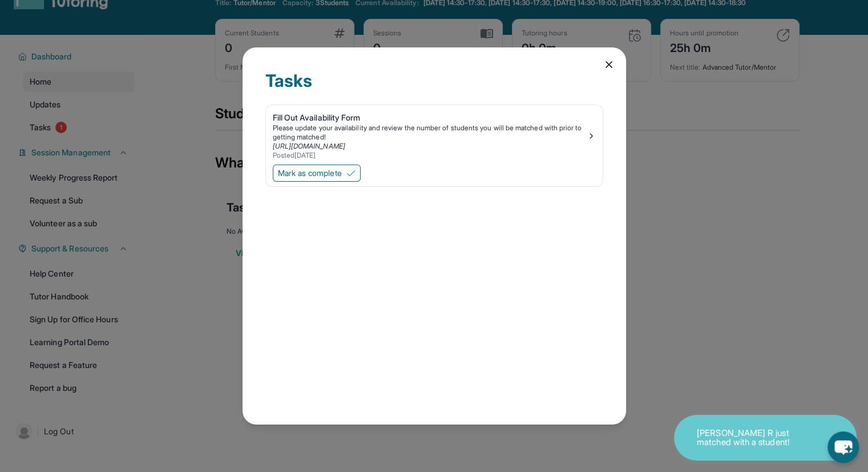 The width and height of the screenshot is (868, 472). Describe the element at coordinates (434, 88) in the screenshot. I see `div: Tasks` at that location.